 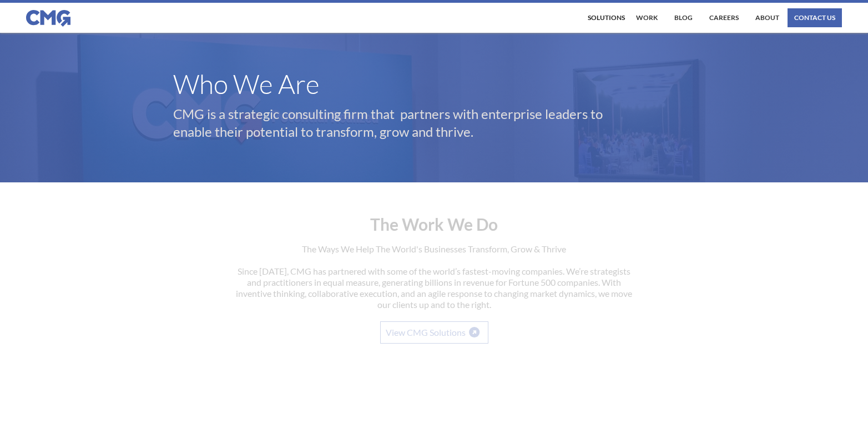 I want to click on a: Blog, so click(x=683, y=17).